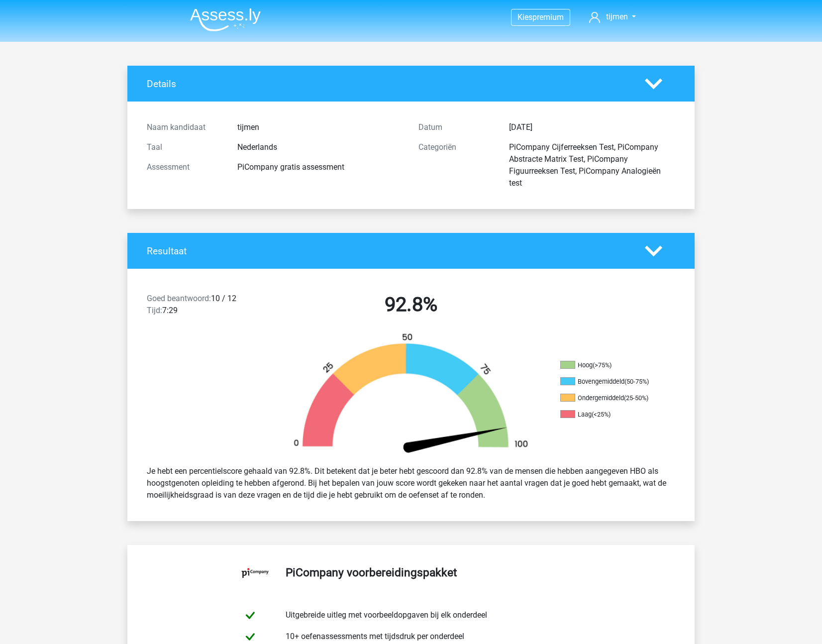 Image resolution: width=822 pixels, height=644 pixels. What do you see at coordinates (184, 167) in the screenshot?
I see `div: Assessment` at bounding box center [184, 167].